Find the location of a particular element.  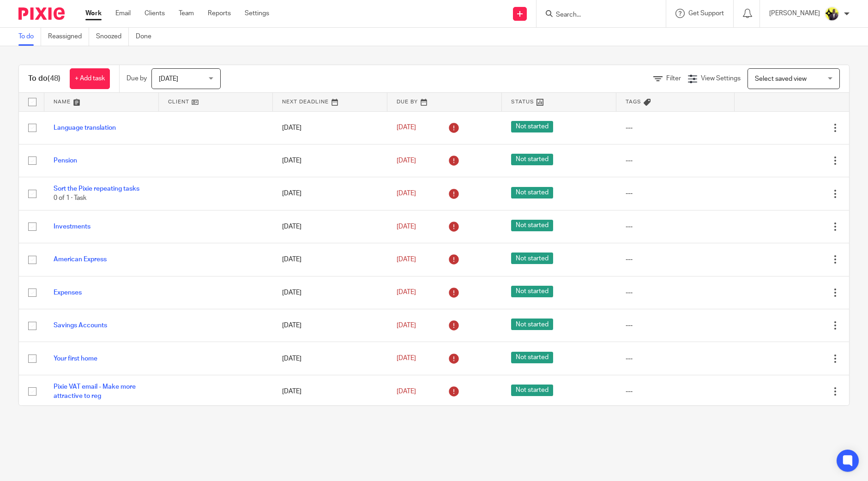

a: Snoozed is located at coordinates (113, 36).